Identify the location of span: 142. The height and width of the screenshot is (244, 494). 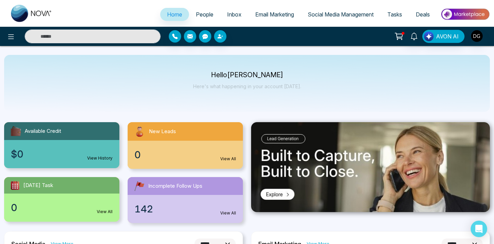
(144, 209).